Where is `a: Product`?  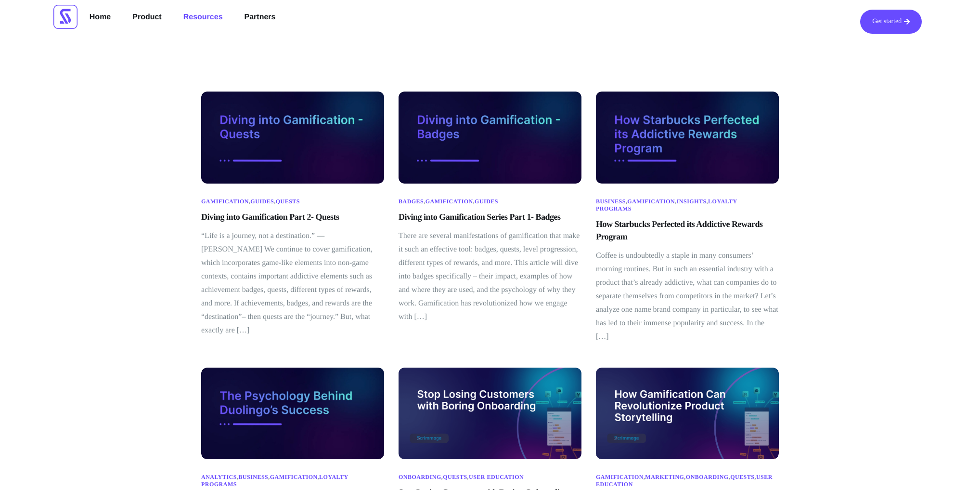 a: Product is located at coordinates (146, 17).